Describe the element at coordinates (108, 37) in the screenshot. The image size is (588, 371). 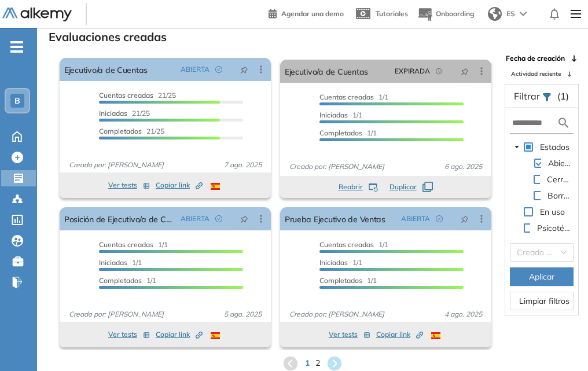
I see `h3: Evaluaciones creadas` at that location.